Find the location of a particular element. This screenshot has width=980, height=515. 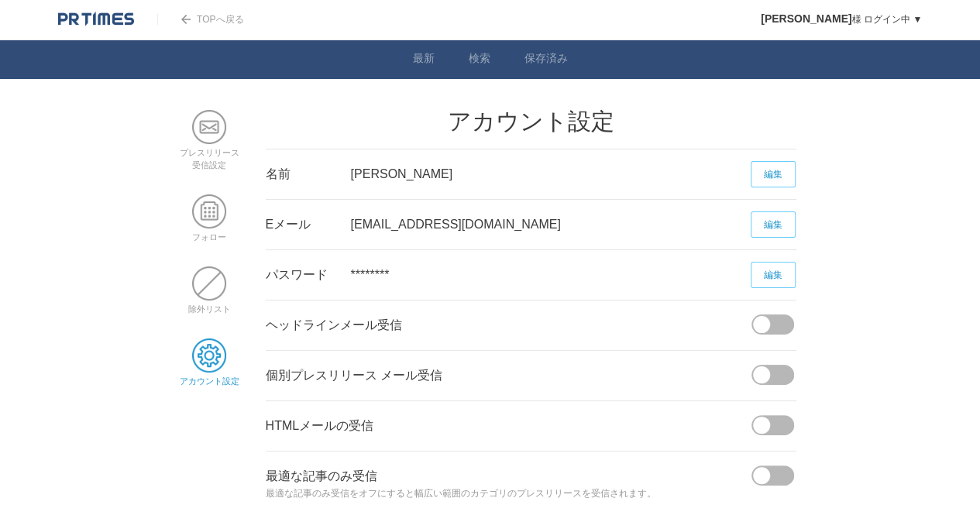

a: 検索 is located at coordinates (480, 59).